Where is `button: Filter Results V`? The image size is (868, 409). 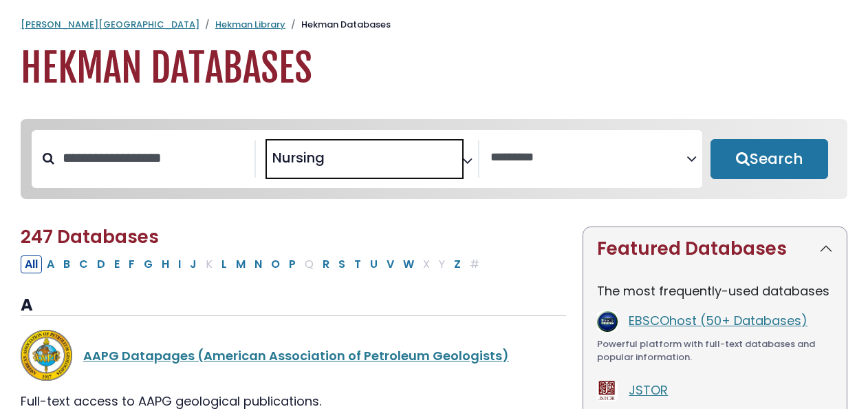
button: Filter Results V is located at coordinates (390, 264).